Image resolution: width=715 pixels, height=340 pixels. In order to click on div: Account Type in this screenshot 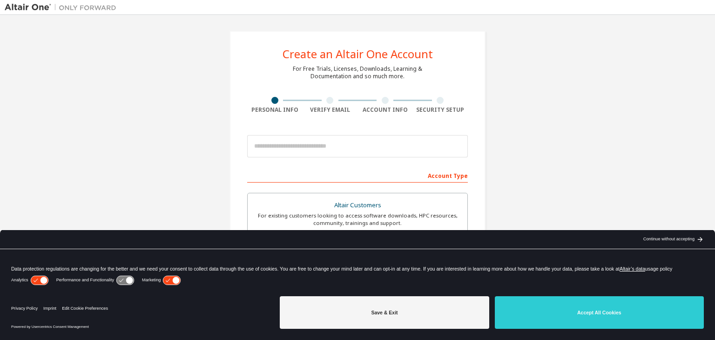, I will do `click(358, 175)`.